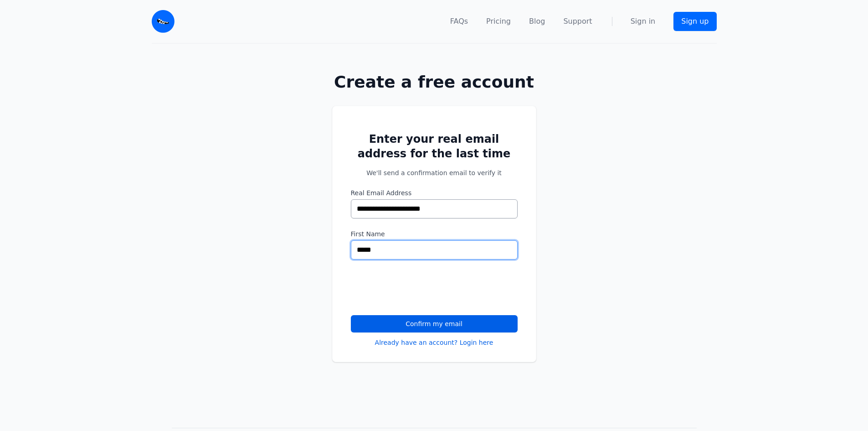 Image resolution: width=868 pixels, height=431 pixels. Describe the element at coordinates (434, 234) in the screenshot. I see `label: First Name` at that location.